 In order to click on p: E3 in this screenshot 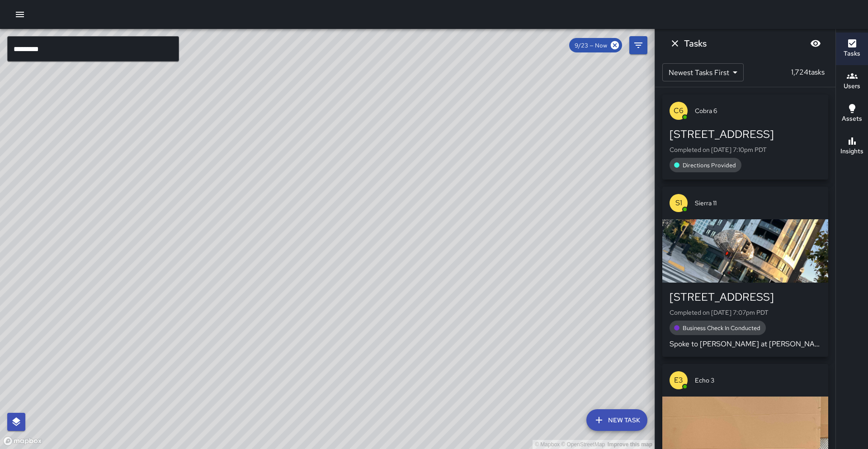, I will do `click(678, 380)`.